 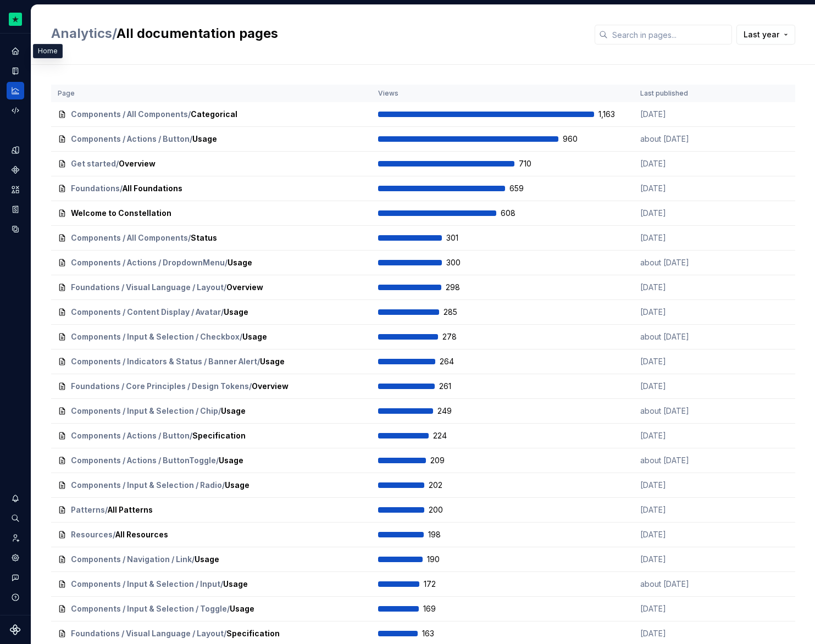 I want to click on span: Status, so click(x=204, y=238).